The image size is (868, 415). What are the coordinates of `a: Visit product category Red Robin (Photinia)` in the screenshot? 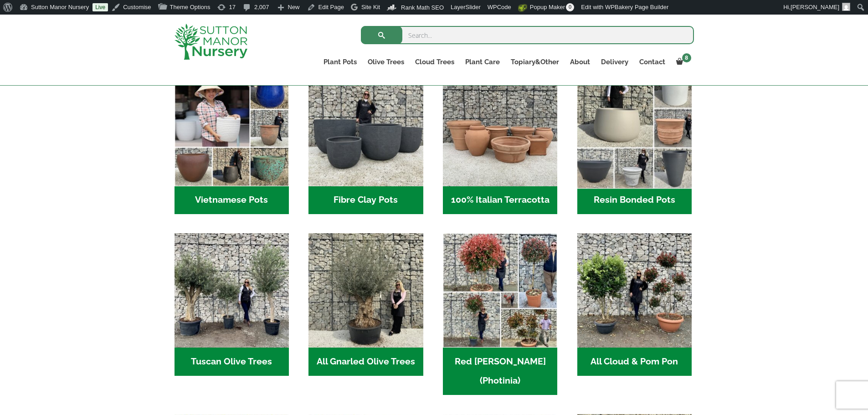 It's located at (500, 314).